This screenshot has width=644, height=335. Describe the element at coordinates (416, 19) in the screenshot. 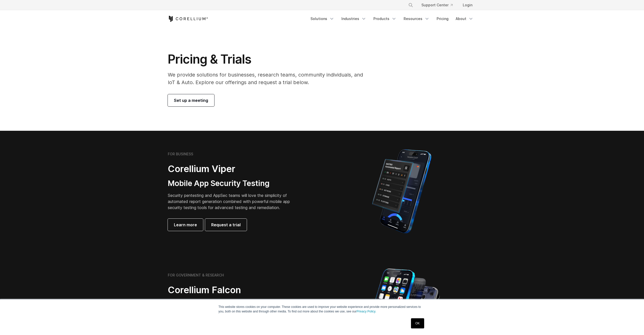

I see `a: Resources` at that location.